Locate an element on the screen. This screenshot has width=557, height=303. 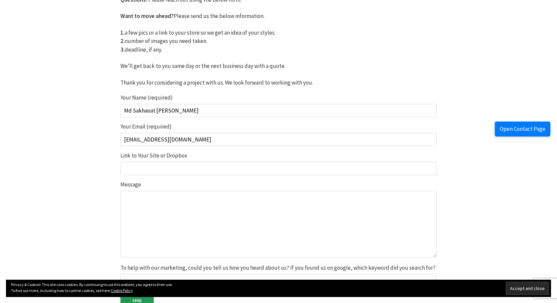
input: Your Email (required) is located at coordinates (278, 139).